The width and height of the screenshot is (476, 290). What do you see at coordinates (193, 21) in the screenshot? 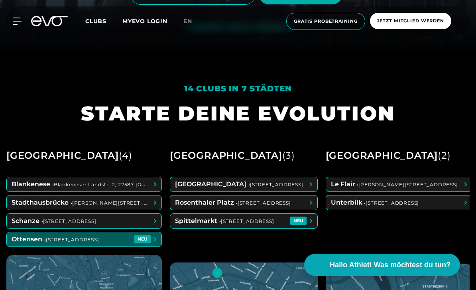
I see `a: en` at bounding box center [193, 21].